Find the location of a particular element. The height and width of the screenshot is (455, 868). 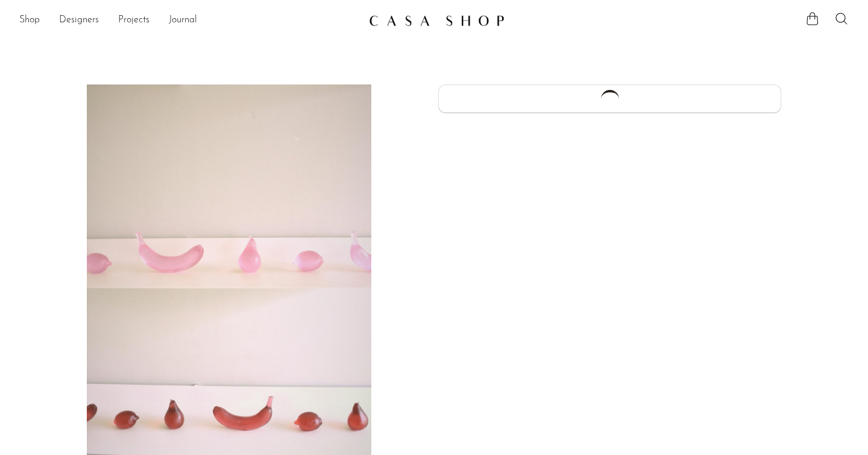

a: Shop is located at coordinates (29, 21).